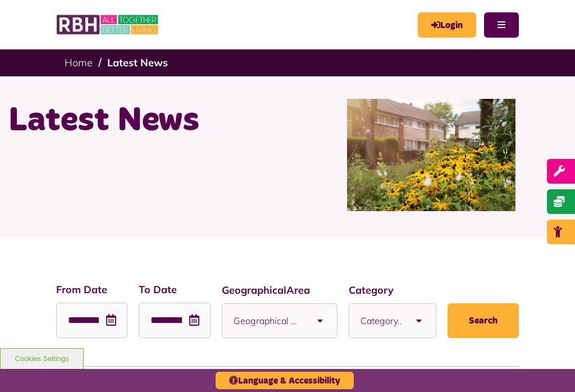  What do you see at coordinates (381, 320) in the screenshot?
I see `span: Category..` at bounding box center [381, 320].